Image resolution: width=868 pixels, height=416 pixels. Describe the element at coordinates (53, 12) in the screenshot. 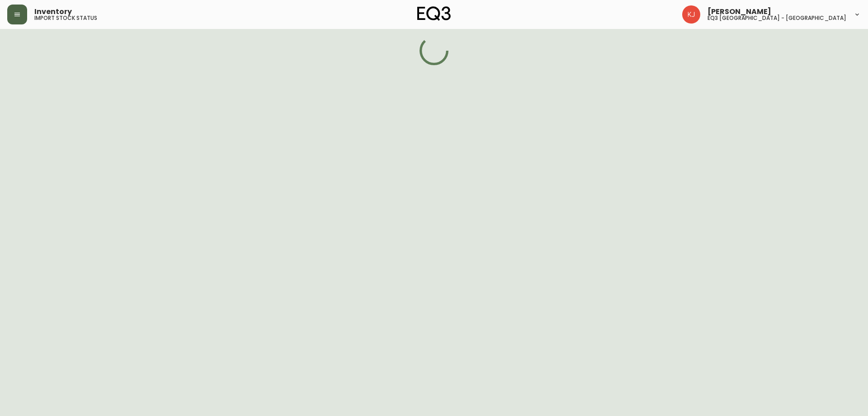

I see `span: Inventory` at that location.